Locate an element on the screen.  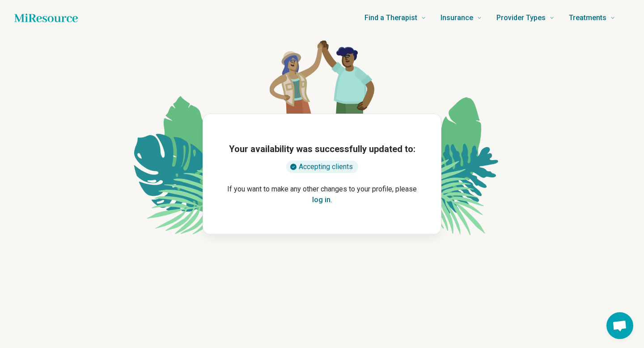
span: Treatments is located at coordinates (588, 18).